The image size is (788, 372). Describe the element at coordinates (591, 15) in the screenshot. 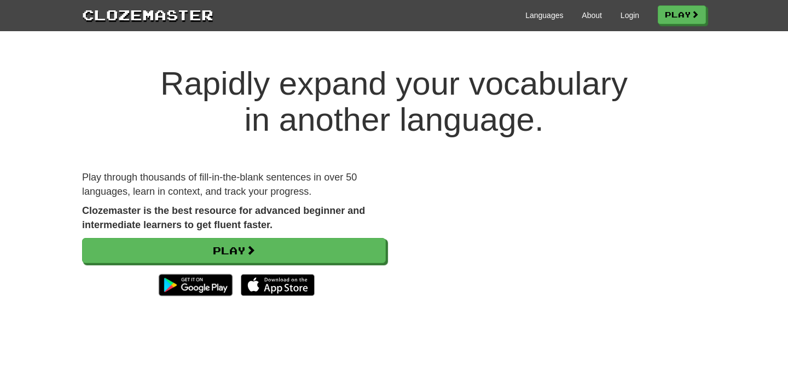

I see `a: About` at that location.